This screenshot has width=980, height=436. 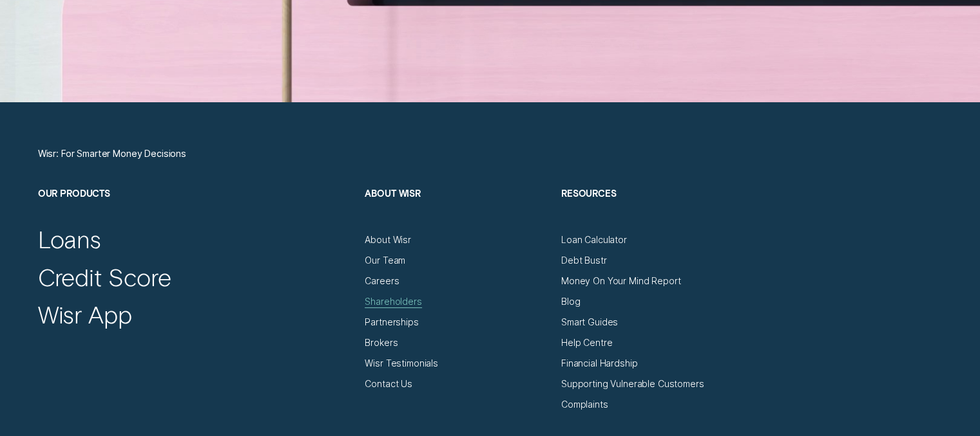 I want to click on a: Loans, so click(x=70, y=239).